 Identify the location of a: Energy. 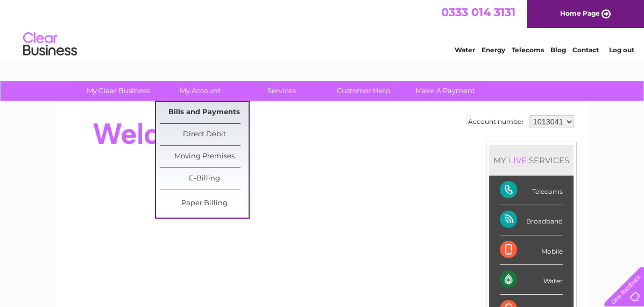
(493, 50).